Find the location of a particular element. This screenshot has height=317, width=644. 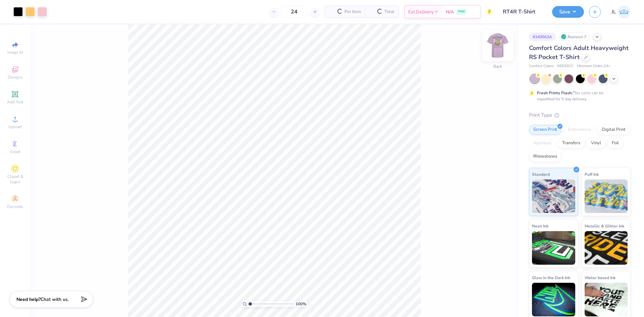

span: JL is located at coordinates (613, 12).